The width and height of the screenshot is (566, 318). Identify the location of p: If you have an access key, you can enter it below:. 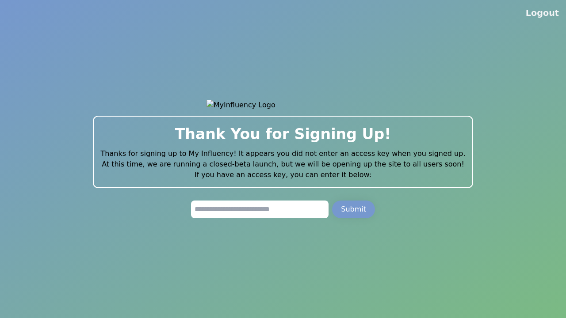
(283, 175).